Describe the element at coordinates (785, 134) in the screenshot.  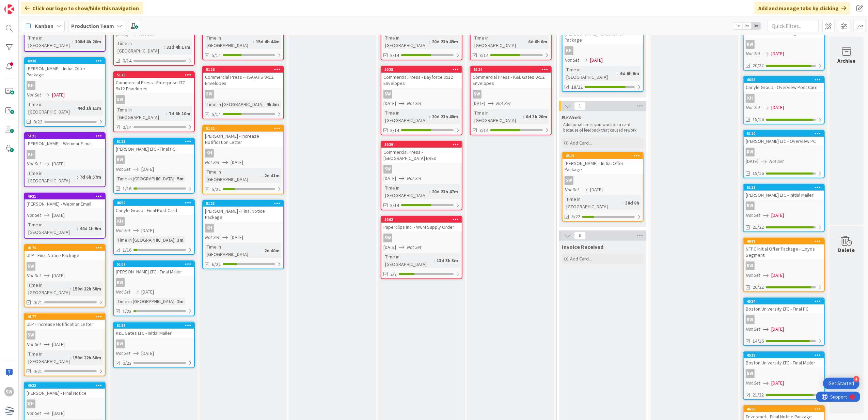
I see `div: 5110` at that location.